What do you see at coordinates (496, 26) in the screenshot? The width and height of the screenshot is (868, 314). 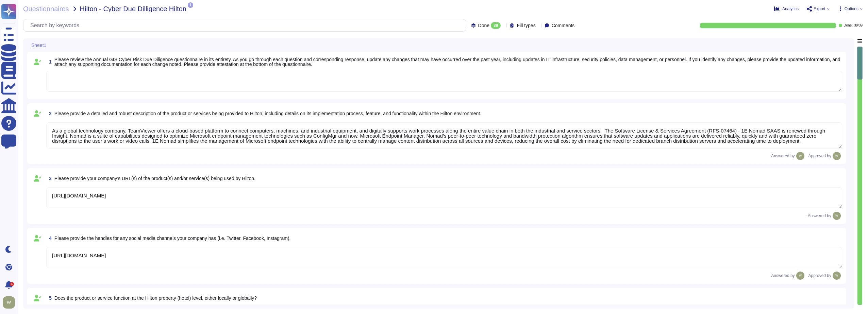 I see `div: 39` at bounding box center [496, 26].